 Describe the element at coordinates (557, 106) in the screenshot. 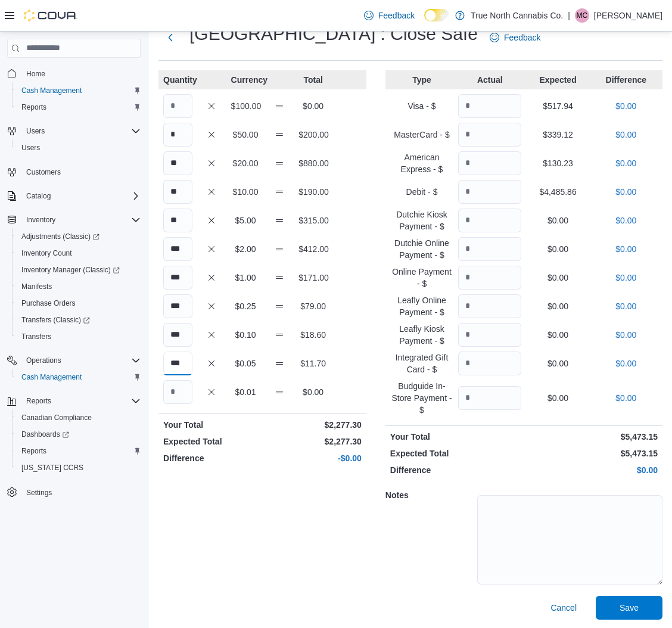

I see `p: $517.94` at that location.